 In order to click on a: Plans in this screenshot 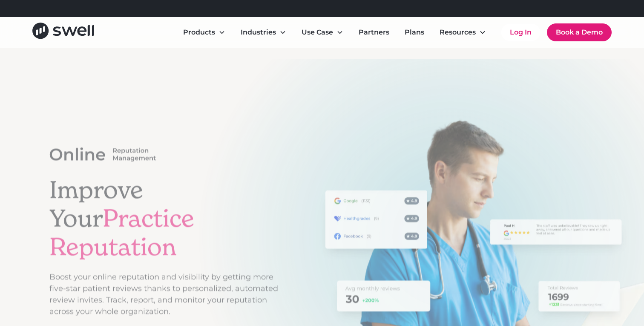, I will do `click(414, 33)`.